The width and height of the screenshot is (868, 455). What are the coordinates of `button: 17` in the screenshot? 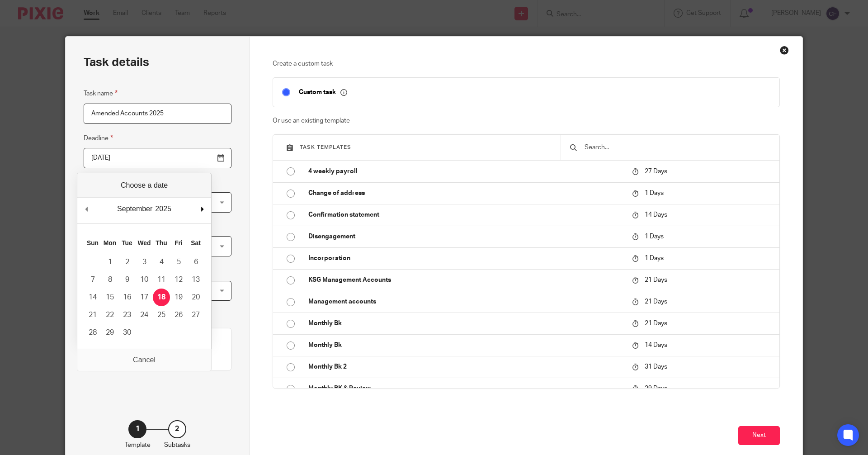 It's located at (144, 297).